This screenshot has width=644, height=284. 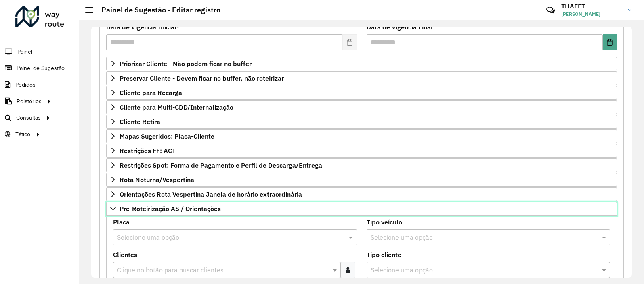 What do you see at coordinates (361, 180) in the screenshot?
I see `a: Rota Noturna/Vespertina` at bounding box center [361, 180].